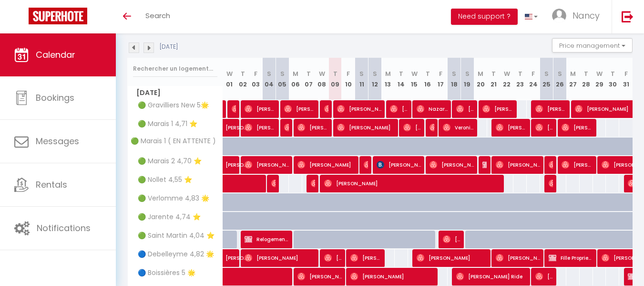 This screenshot has width=644, height=286. What do you see at coordinates (348, 79) in the screenshot?
I see `th: 10` at bounding box center [348, 79].